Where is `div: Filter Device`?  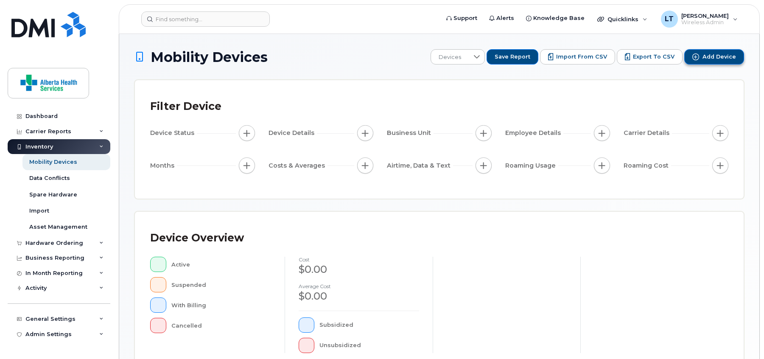 div: Filter Device is located at coordinates (186, 106).